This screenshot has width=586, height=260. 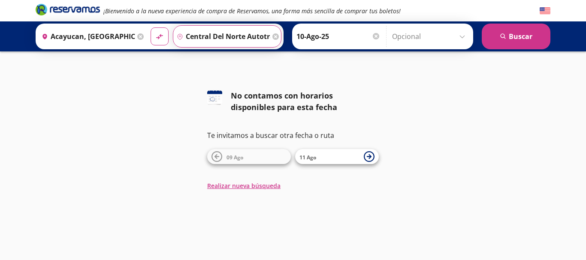 What do you see at coordinates (68, 11) in the screenshot?
I see `a: Brand Logo` at bounding box center [68, 11].